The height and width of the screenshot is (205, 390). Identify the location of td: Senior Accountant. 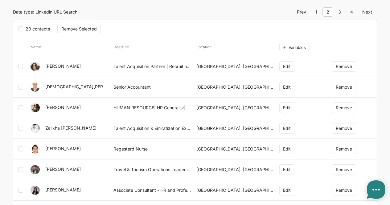
(152, 87).